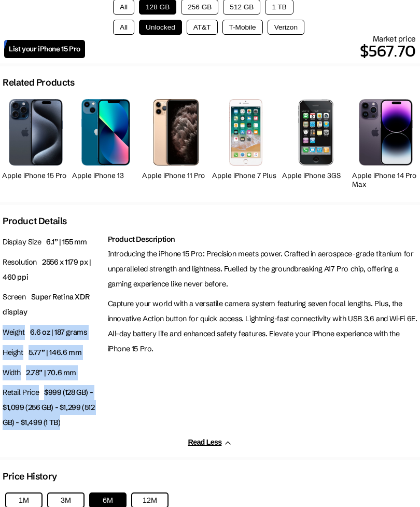  I want to click on a: iPhone 13 Apple iPhone 13, so click(106, 142).